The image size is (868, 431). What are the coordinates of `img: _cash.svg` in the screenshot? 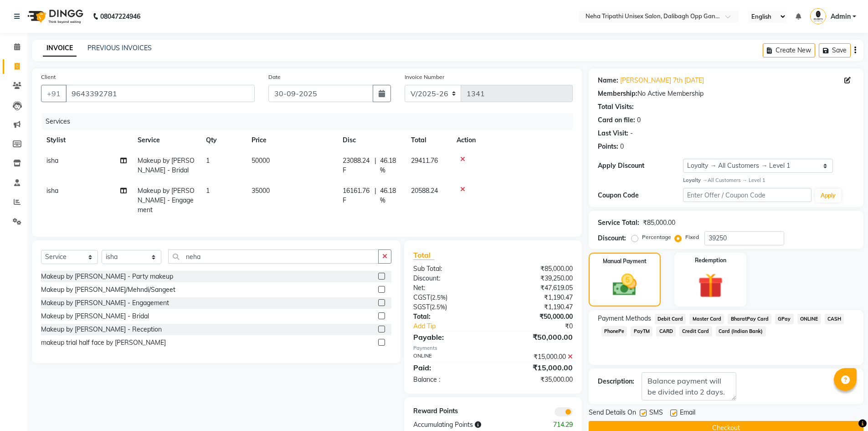 It's located at (625, 284).